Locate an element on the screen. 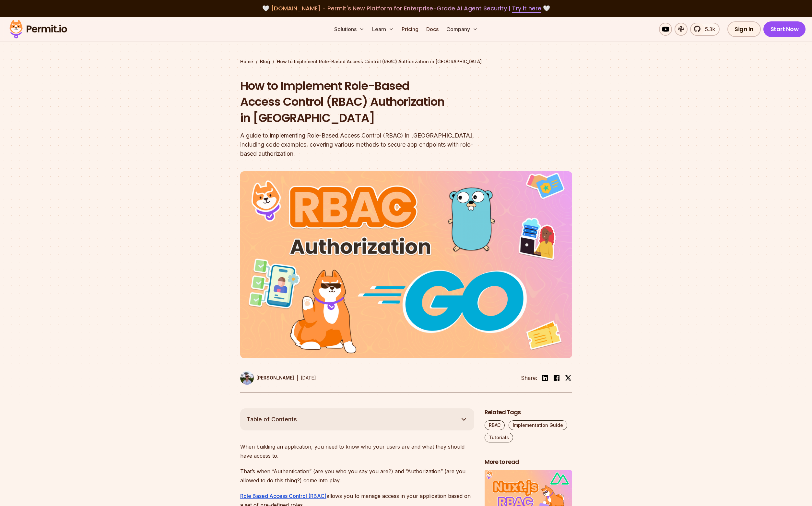 This screenshot has height=506, width=812. a: Tutorials is located at coordinates (499, 438).